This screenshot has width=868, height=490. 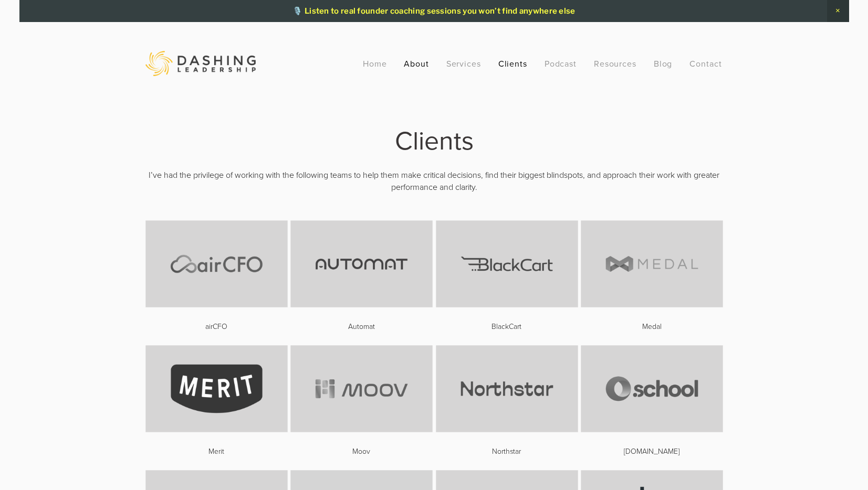 I want to click on img: Medal, so click(x=652, y=264).